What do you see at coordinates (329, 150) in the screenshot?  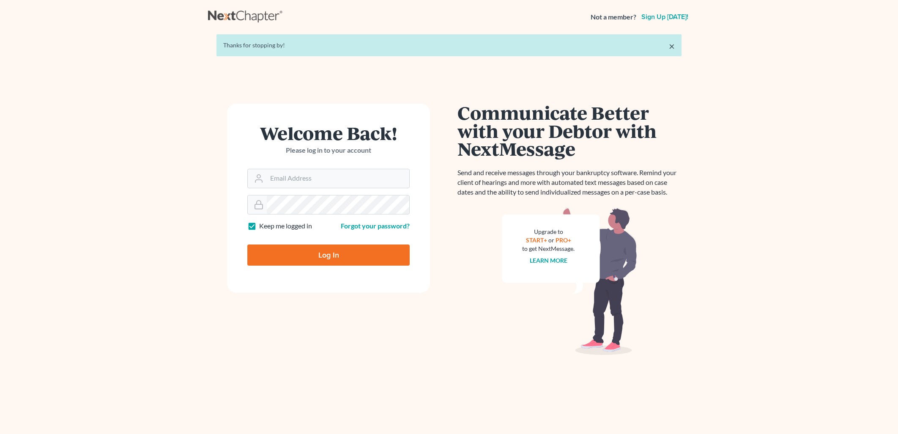 I see `p: Please log in to your account` at bounding box center [329, 150].